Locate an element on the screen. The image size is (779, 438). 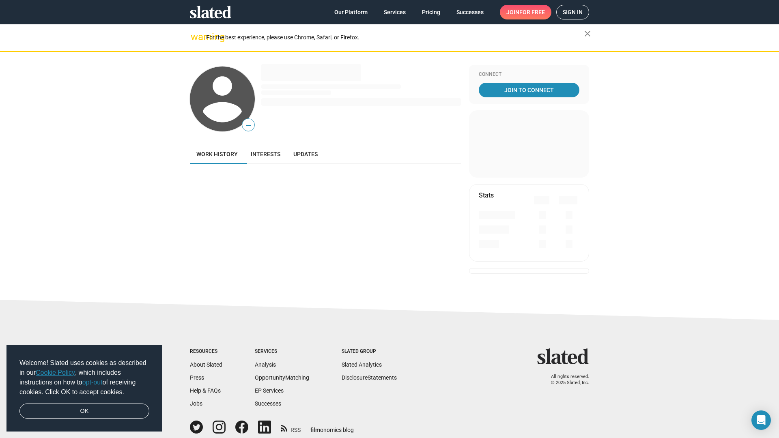
a: Work history is located at coordinates (217, 154).